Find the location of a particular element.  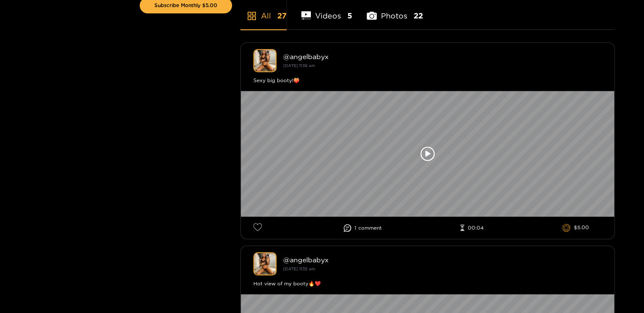

span: comment is located at coordinates (370, 228).